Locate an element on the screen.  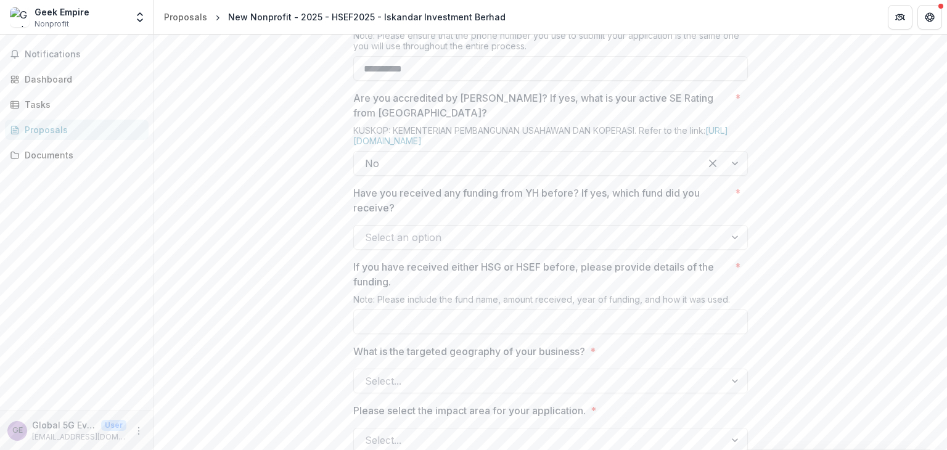
div: Clear selected options is located at coordinates (713, 163).